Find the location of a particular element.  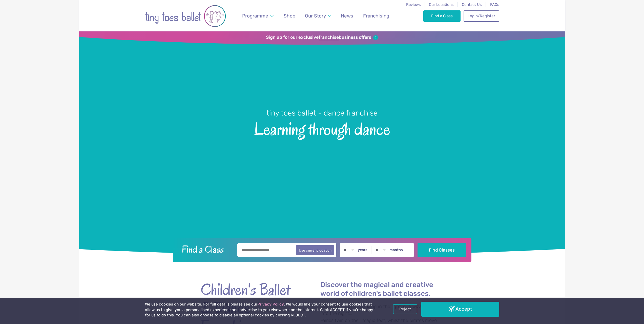

span: Our Story is located at coordinates (315, 16).